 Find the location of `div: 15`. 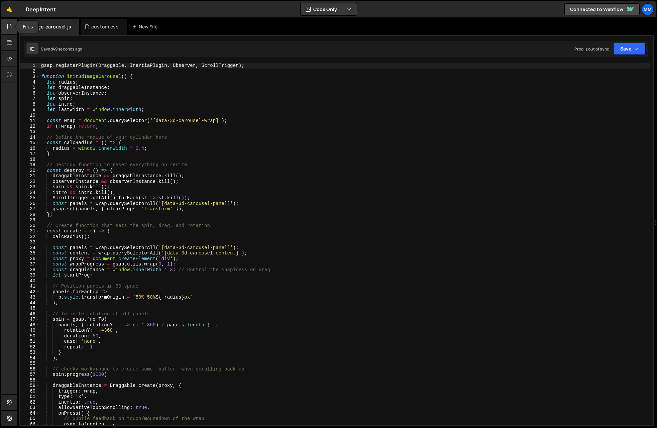

div: 15 is located at coordinates (30, 143).